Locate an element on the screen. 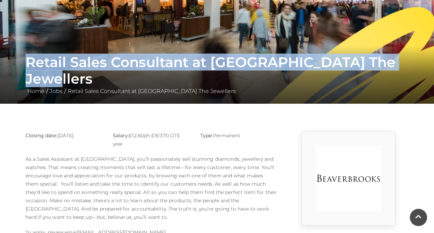 The width and height of the screenshot is (434, 233). a: Jobs is located at coordinates (56, 91).